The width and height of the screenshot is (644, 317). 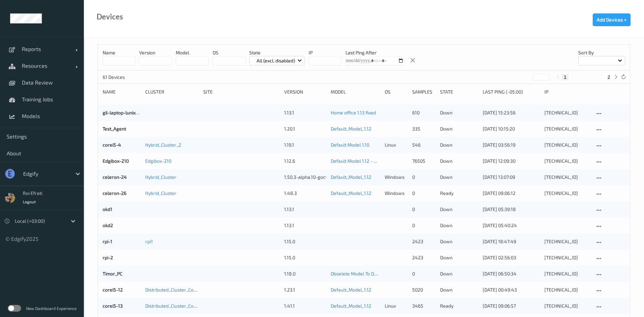 What do you see at coordinates (305, 144) in the screenshot?
I see `div: 1.19.1` at bounding box center [305, 144].